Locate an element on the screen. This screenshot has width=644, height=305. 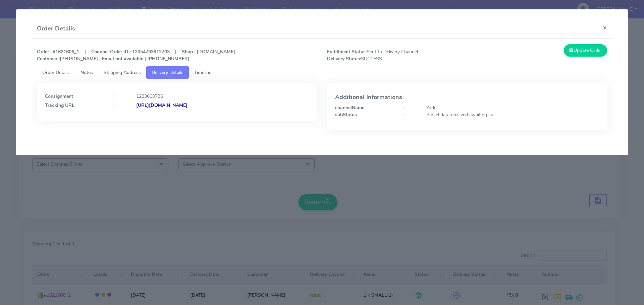
strong: subStatus is located at coordinates (346, 115).